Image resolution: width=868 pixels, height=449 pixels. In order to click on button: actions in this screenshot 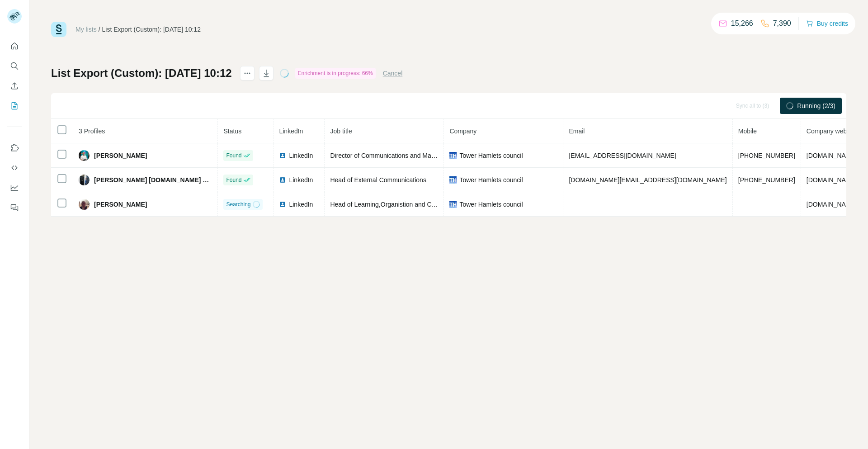, I will do `click(248, 74)`.